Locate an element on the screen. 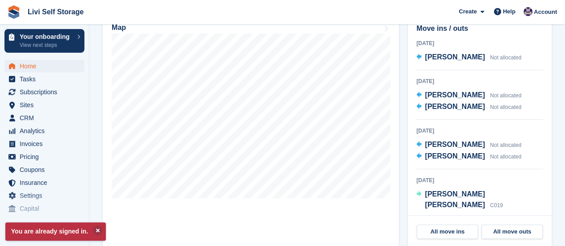  a: All move ins is located at coordinates (447, 232).